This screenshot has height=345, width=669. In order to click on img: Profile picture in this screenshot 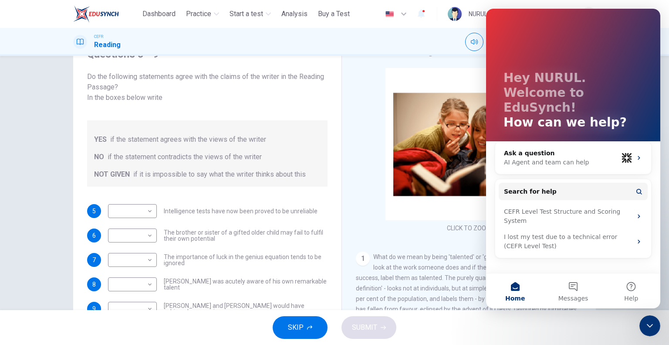, I will do `click(455, 14)`.